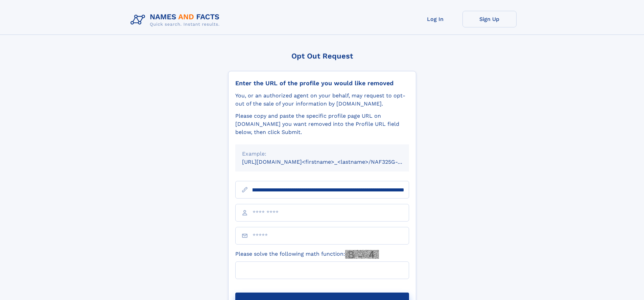 This screenshot has width=644, height=300. What do you see at coordinates (322, 99) in the screenshot?
I see `div: You, or an authorized agent on your behalf, may request to opt-out of the sale of your informatio...` at bounding box center [322, 99].